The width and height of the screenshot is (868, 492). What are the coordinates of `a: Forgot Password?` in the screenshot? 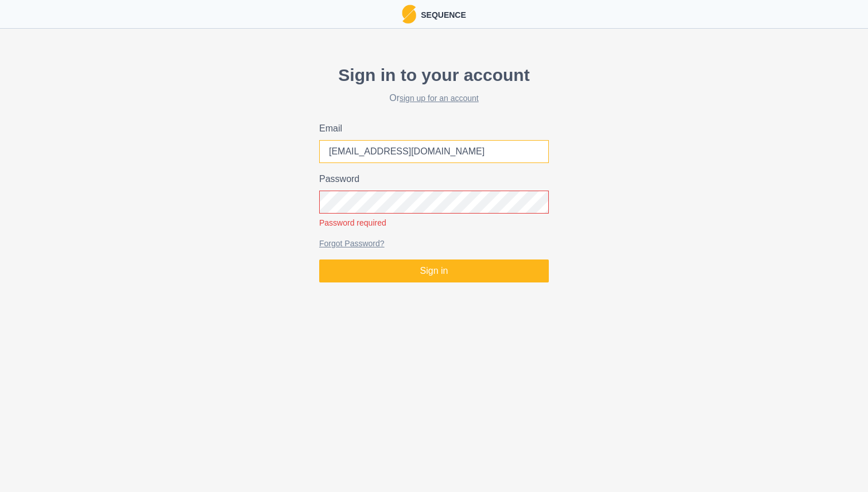 It's located at (352, 244).